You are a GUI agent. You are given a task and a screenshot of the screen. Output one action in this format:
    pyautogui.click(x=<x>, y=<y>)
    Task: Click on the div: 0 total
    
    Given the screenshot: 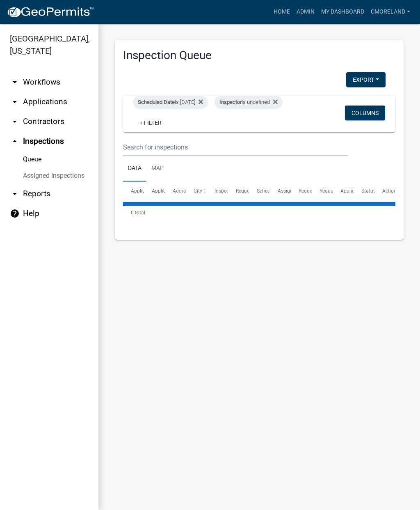 What is the action you would take?
    pyautogui.click(x=259, y=213)
    